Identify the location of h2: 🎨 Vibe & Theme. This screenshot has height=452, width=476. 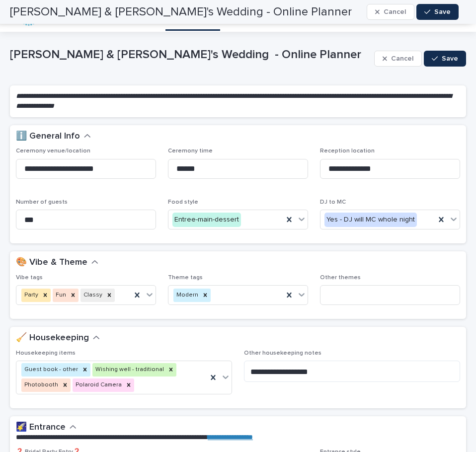
(51, 263).